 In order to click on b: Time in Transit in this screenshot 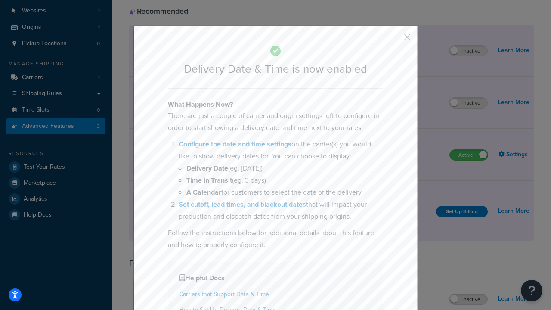, I will do `click(209, 180)`.